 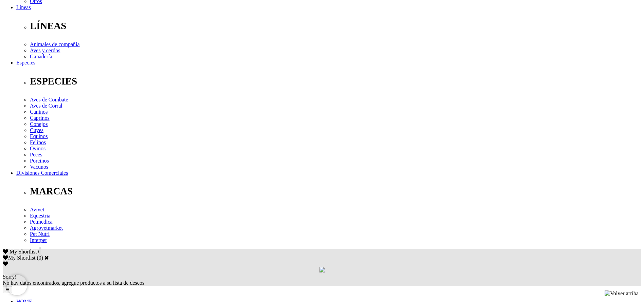 I want to click on span: Divisiones Comerciales, so click(x=42, y=173).